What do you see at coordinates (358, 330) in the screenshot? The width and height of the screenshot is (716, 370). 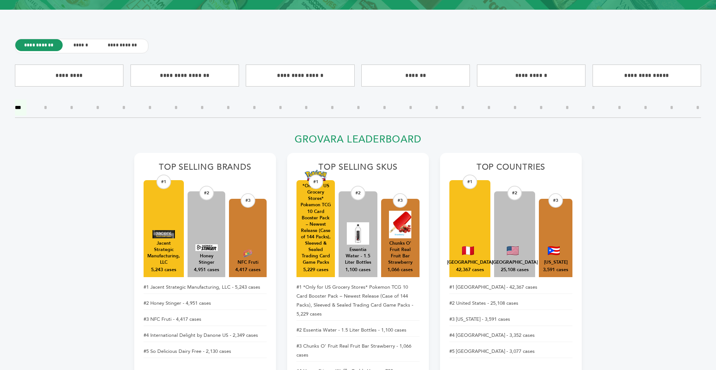 I see `li: #2 Essentia Water - 1.5 Liter Bottles - 1,100 cases` at bounding box center [358, 330].